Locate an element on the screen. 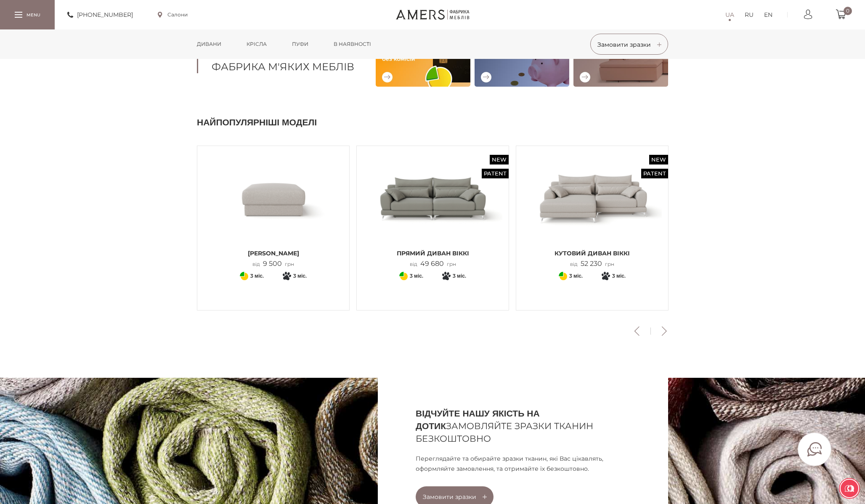  a: New Patent Кутовий диван ВІККІ Кутовий диван ВІККІ Кутовий диван ВІККІ від52 230грн is located at coordinates (592, 210).